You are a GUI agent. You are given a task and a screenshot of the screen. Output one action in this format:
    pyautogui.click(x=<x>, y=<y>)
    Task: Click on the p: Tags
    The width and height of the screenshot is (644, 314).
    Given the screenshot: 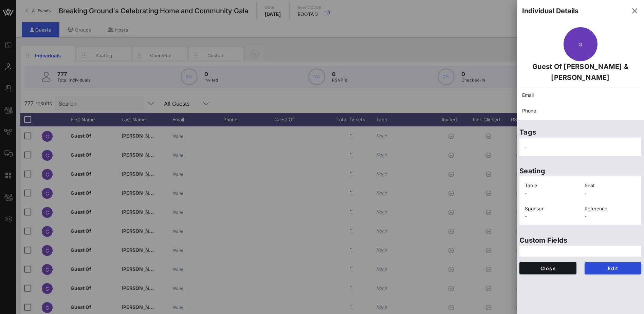 What is the action you would take?
    pyautogui.click(x=580, y=132)
    